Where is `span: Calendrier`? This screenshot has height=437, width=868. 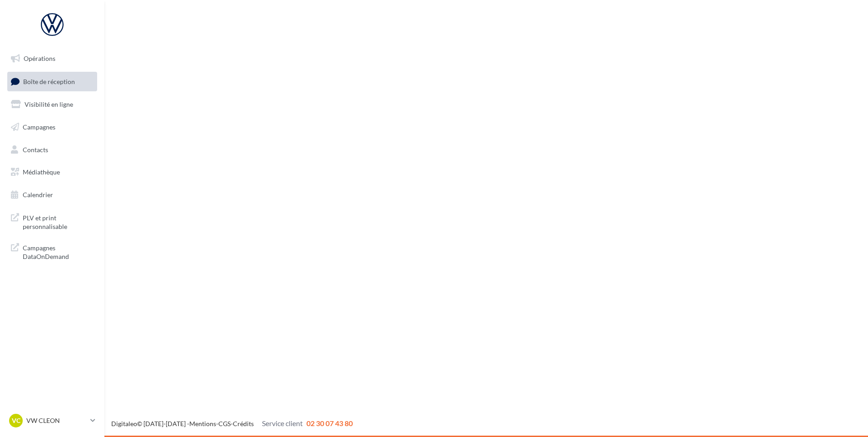
span: Calendrier is located at coordinates (38, 195).